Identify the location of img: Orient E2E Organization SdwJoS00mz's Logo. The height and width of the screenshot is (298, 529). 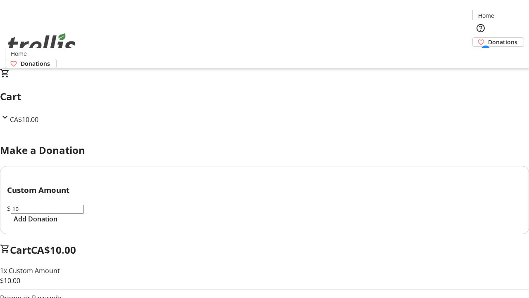
(42, 45).